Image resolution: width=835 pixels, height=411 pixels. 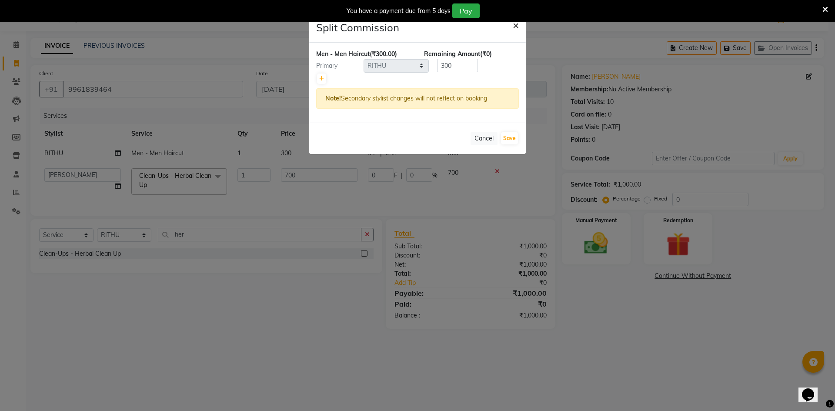 What do you see at coordinates (343, 54) in the screenshot?
I see `span: Men - Men Haircut` at bounding box center [343, 54].